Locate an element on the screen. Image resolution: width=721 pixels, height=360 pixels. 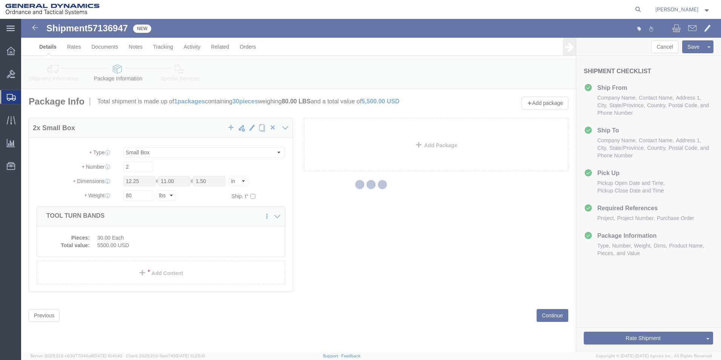
span: Client: 2025.21.0-faee749 is located at coordinates (165, 355).